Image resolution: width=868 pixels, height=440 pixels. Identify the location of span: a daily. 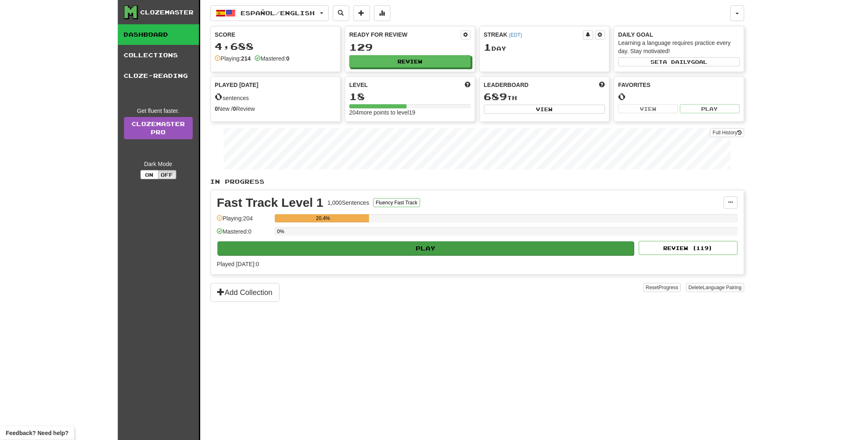
(677, 62).